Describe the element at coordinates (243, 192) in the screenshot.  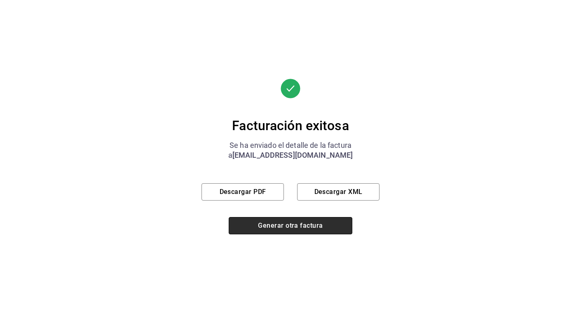
I see `button: Descargar PDF` at that location.